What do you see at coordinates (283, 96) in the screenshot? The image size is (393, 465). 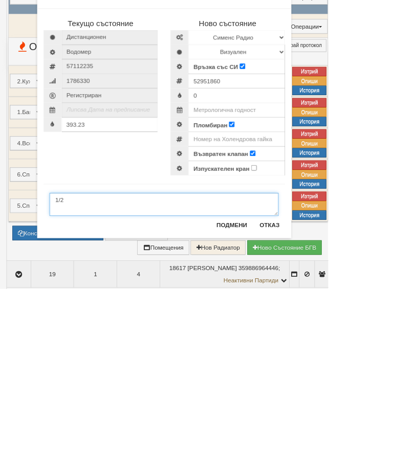 I see `input: Дата на подмяна` at bounding box center [283, 96].